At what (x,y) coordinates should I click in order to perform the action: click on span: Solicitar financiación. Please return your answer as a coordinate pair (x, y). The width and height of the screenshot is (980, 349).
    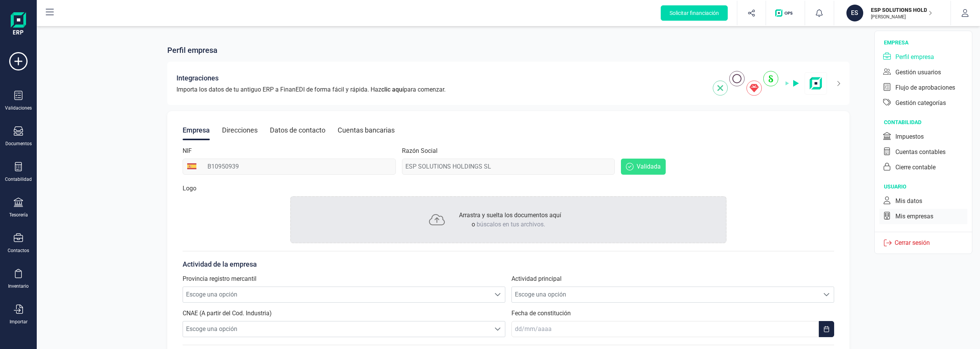
    Looking at the image, I should click on (694, 13).